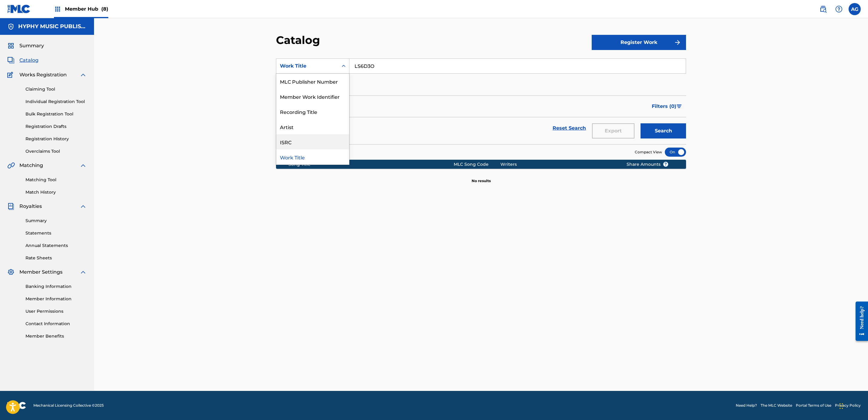  I want to click on img: MLC Logo, so click(18, 9).